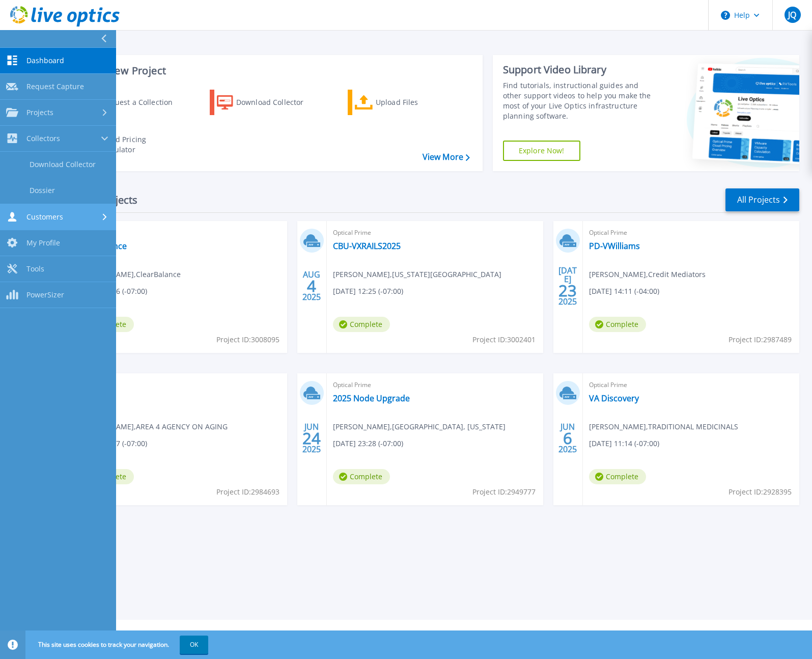 The height and width of the screenshot is (659, 812). I want to click on div: Find tutorials, instructional guides and other support videos to help you make the most of your L..., so click(580, 101).